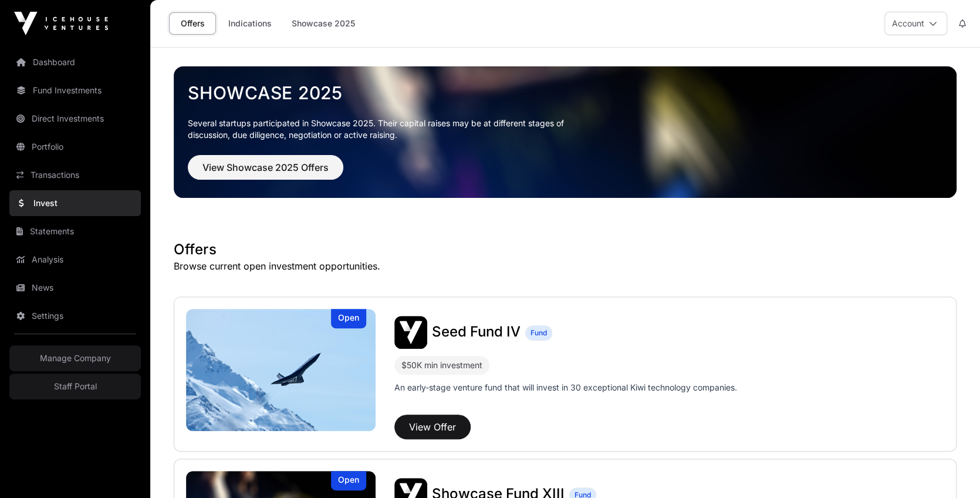  Describe the element at coordinates (265, 173) in the screenshot. I see `a: View Showcase 2025 Offers` at that location.